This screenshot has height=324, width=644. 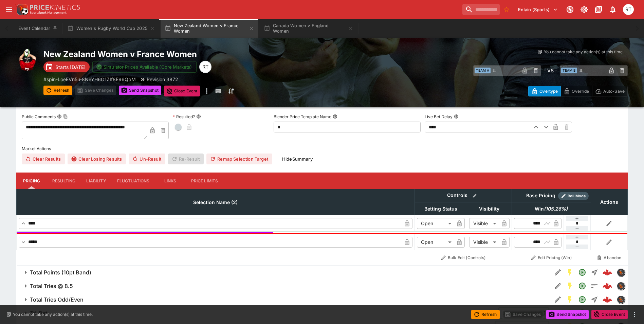 What do you see at coordinates (628, 10) in the screenshot?
I see `div: Richard Tatton` at bounding box center [628, 10].